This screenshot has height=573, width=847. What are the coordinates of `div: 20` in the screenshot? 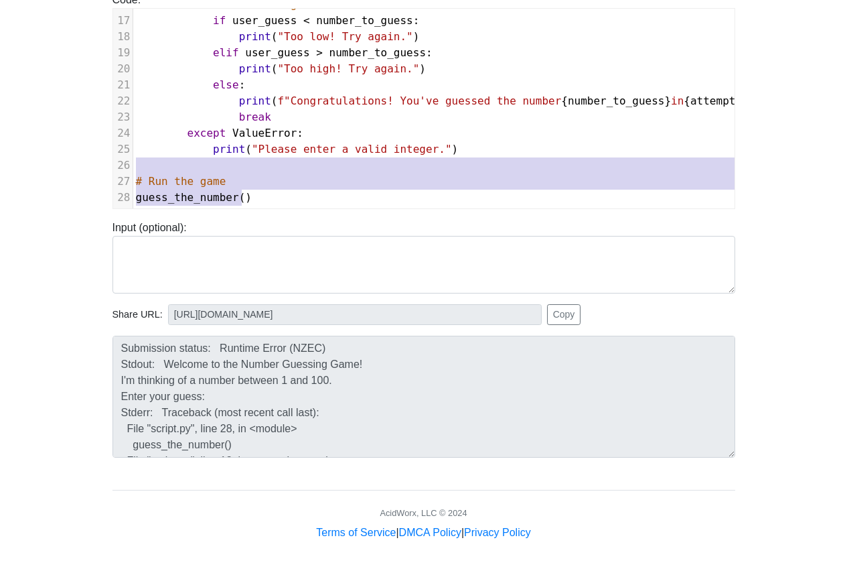 It's located at (123, 69).